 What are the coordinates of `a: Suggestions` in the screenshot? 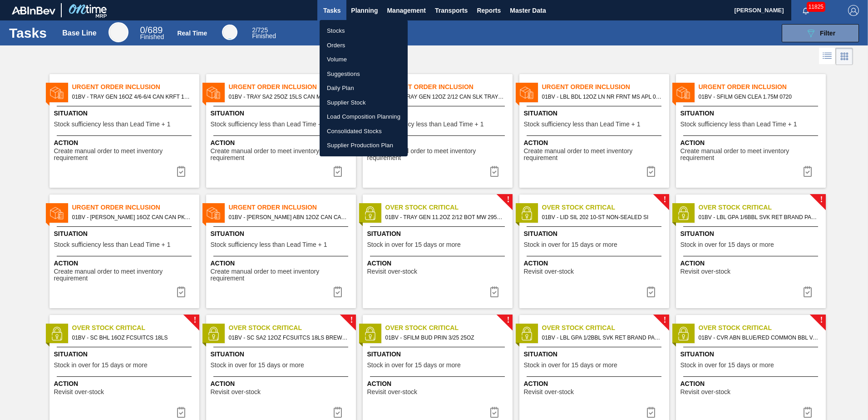 It's located at (364, 74).